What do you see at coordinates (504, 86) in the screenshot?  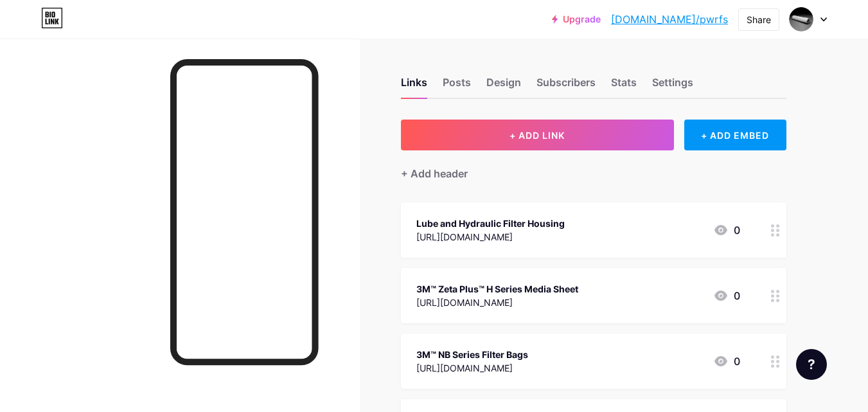 I see `div: Design` at bounding box center [504, 86].